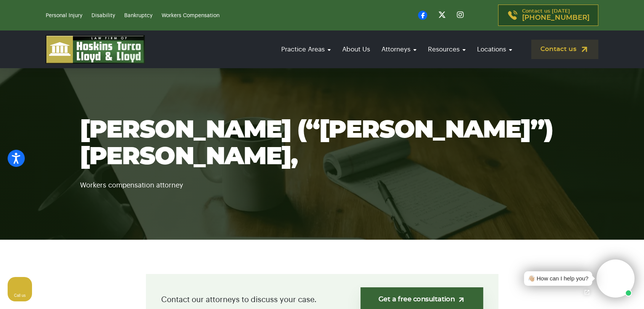  Describe the element at coordinates (64, 15) in the screenshot. I see `a: Personal Injury` at that location.